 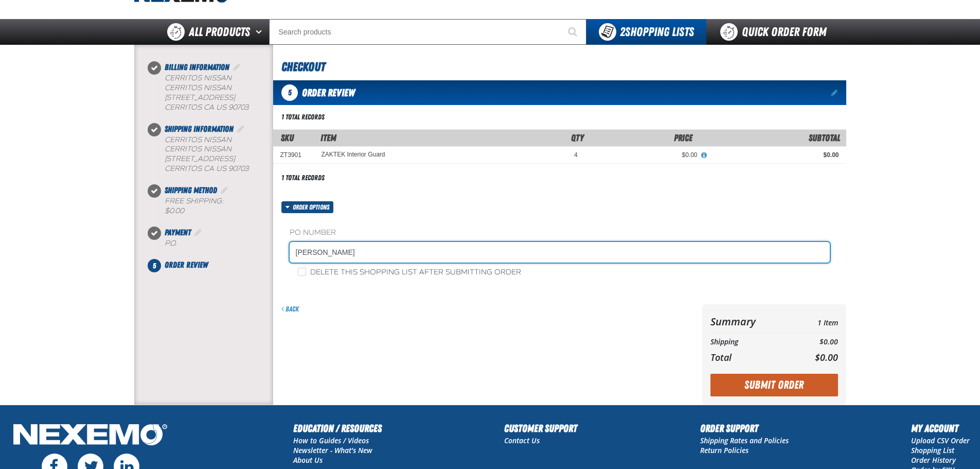 What do you see at coordinates (287, 138) in the screenshot?
I see `a: SKU` at bounding box center [287, 138].